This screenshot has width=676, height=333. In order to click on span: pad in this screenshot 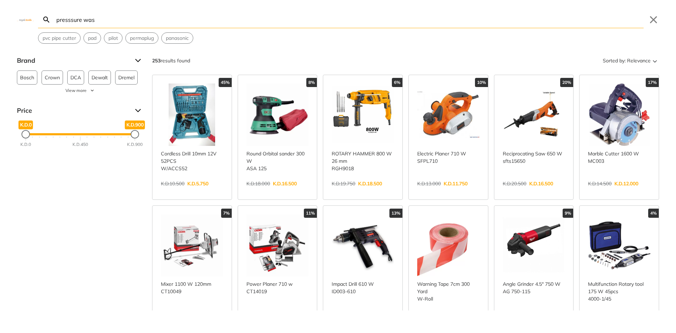, I will do `click(92, 38)`.